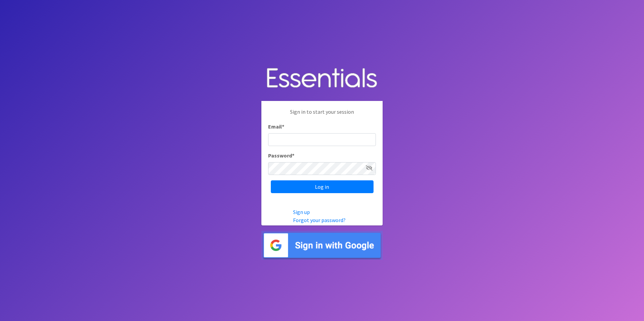 The height and width of the screenshot is (321, 644). Describe the element at coordinates (322, 245) in the screenshot. I see `img: Sign in with Google` at that location.